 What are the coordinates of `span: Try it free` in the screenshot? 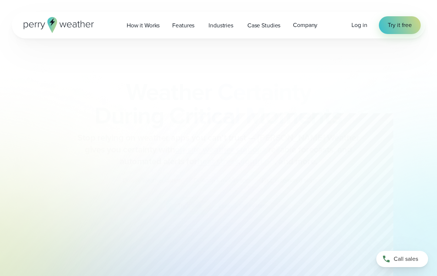 It's located at (399, 25).